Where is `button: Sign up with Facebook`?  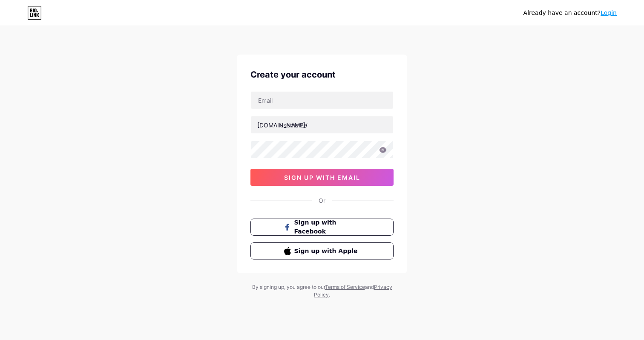
button: Sign up with Facebook is located at coordinates (322, 227).